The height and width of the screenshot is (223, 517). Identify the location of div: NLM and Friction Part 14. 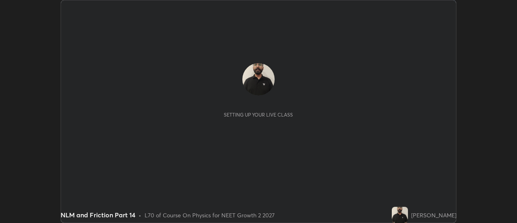
(98, 215).